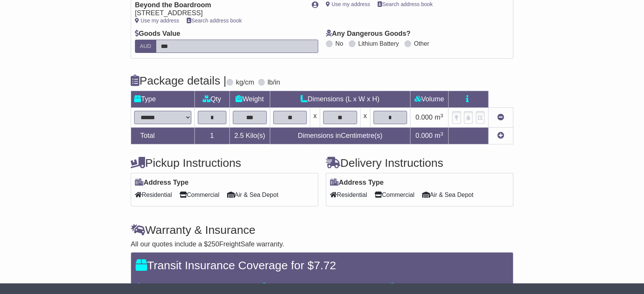  What do you see at coordinates (220, 5) in the screenshot?
I see `div: Beyond the Boardroom` at bounding box center [220, 5].